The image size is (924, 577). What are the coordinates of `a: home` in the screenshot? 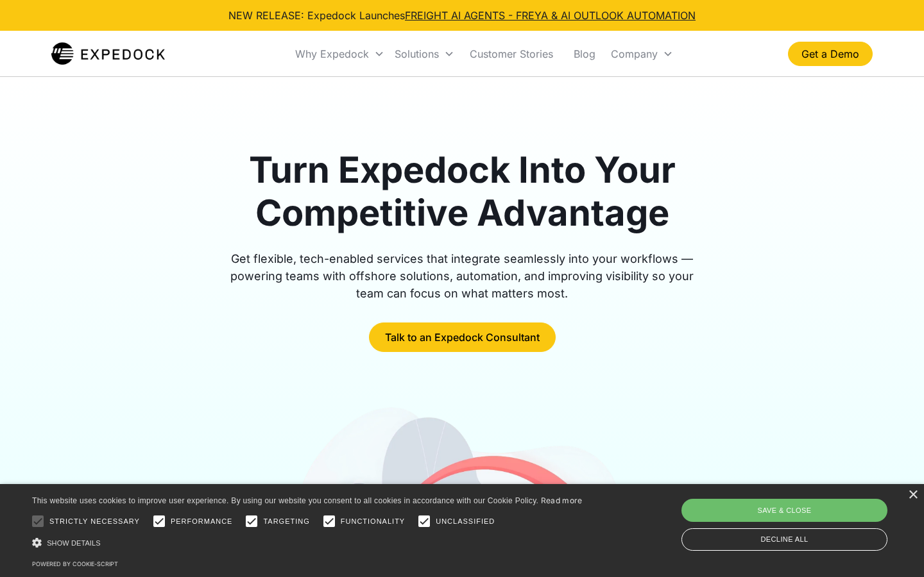 It's located at (108, 54).